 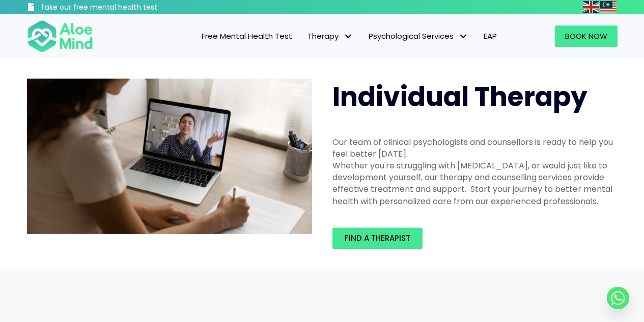 What do you see at coordinates (247, 36) in the screenshot?
I see `span: Free Mental Health Test` at bounding box center [247, 36].